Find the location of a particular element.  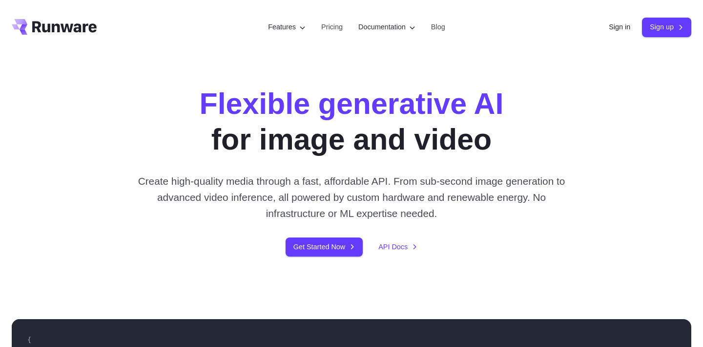

a: Blog is located at coordinates (438, 27).